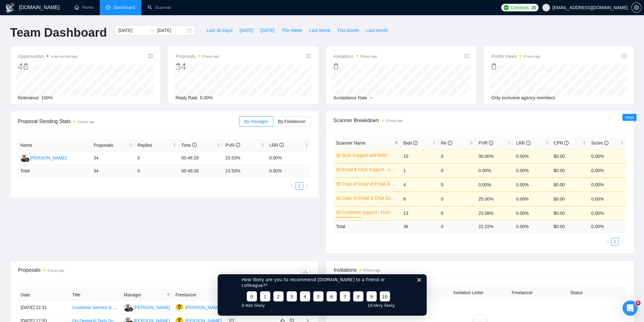 Image resolution: width=644 pixels, height=322 pixels. I want to click on button: 6, so click(114, 22).